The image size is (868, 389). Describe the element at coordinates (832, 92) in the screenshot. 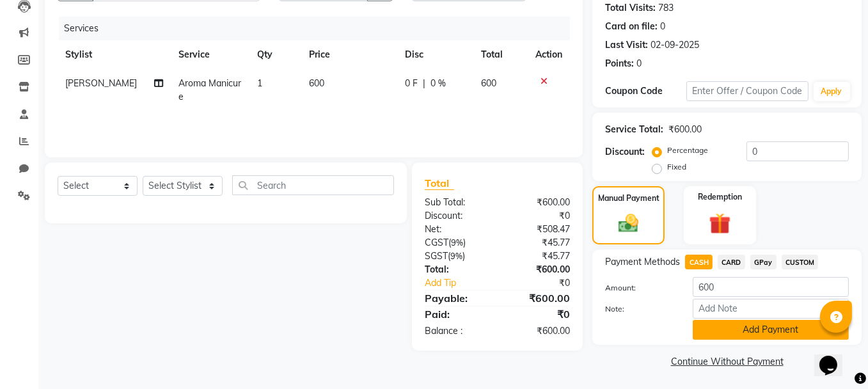

I see `button: Apply` at that location.